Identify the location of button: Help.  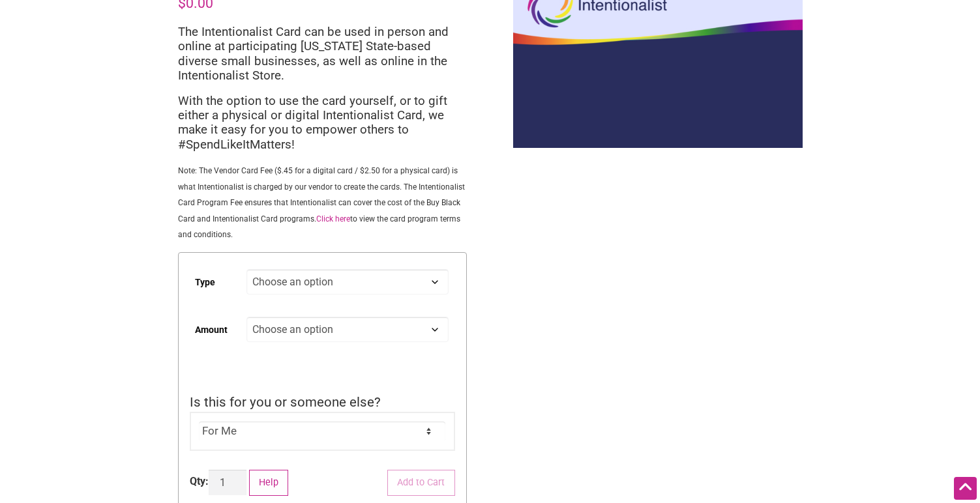
(269, 483).